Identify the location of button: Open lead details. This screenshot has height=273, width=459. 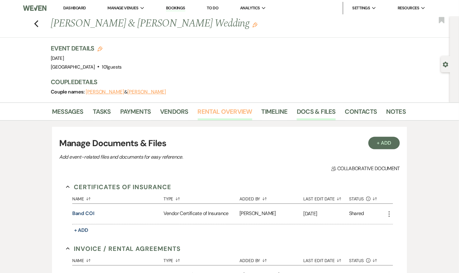
(446, 64).